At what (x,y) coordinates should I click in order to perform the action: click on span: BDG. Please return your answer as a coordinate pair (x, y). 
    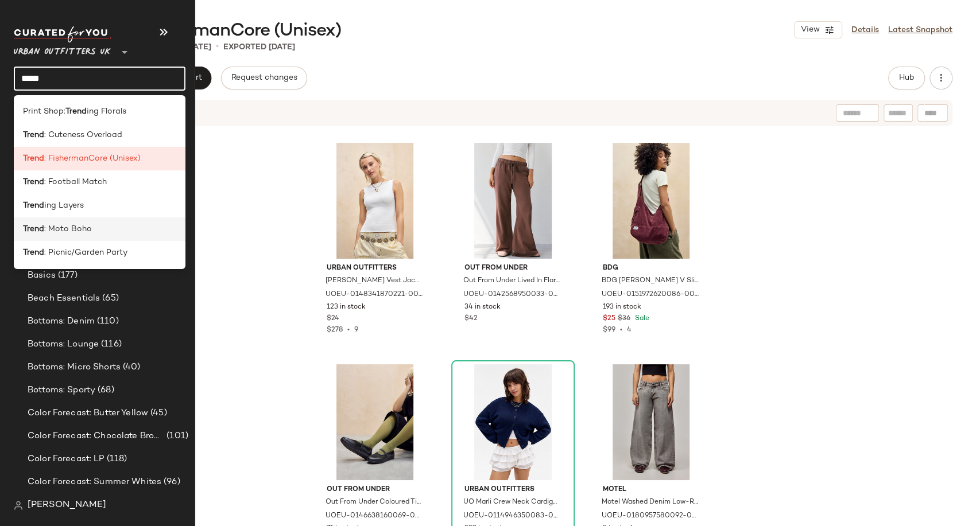
    Looking at the image, I should click on (651, 268).